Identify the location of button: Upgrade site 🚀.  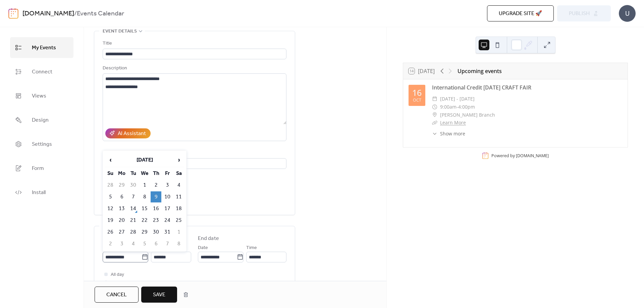
(521, 14).